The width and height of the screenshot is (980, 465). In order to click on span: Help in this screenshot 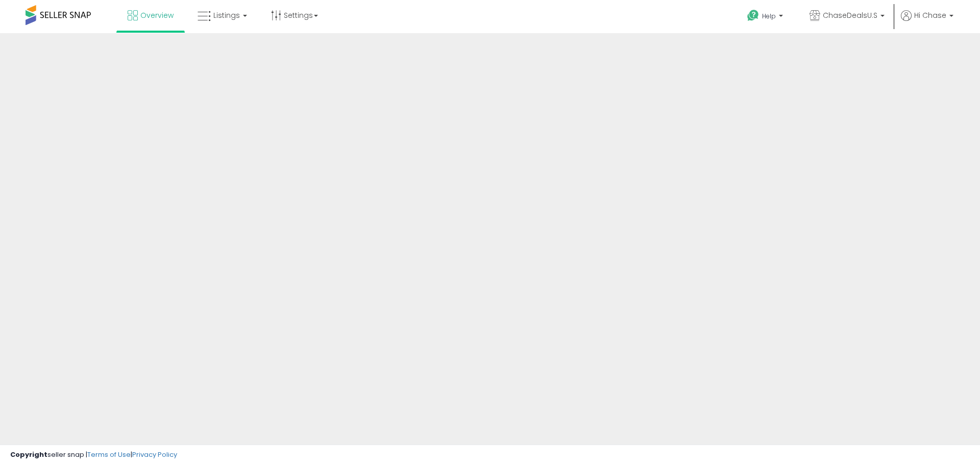, I will do `click(769, 15)`.